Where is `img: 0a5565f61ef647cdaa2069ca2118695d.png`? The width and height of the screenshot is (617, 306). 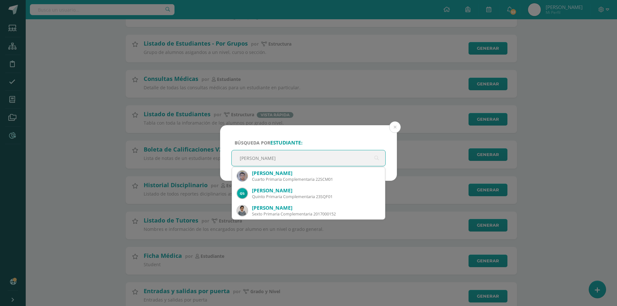
img: 0a5565f61ef647cdaa2069ca2118695d.png is located at coordinates (242, 194).